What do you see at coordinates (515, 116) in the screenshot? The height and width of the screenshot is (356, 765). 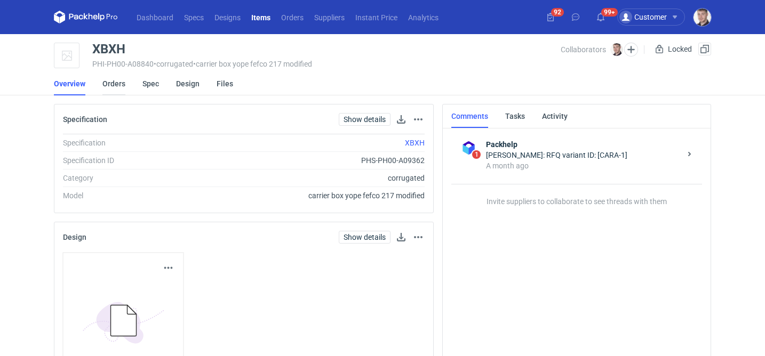 I see `a: Tasks` at bounding box center [515, 116].